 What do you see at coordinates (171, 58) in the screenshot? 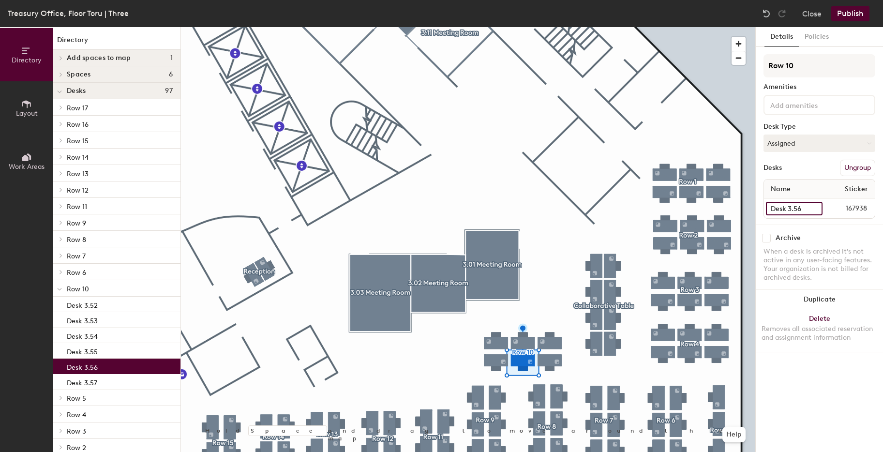
I see `span: 1` at bounding box center [171, 58].